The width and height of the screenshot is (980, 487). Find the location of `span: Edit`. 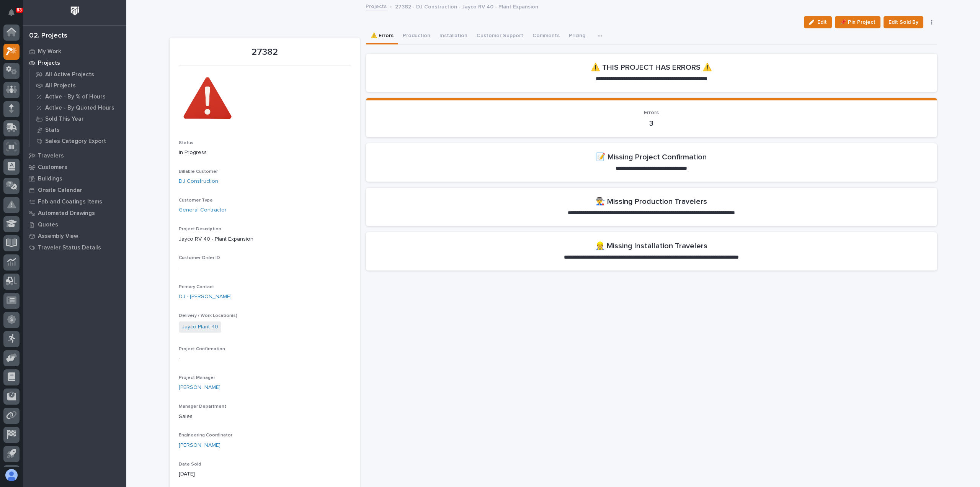

span: Edit is located at coordinates (822, 22).